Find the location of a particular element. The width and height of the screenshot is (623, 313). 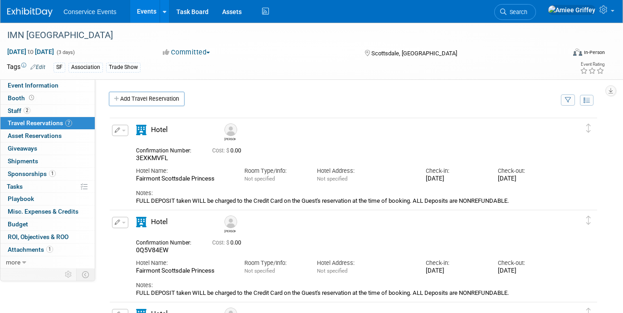

div: In-Person is located at coordinates (594, 52).